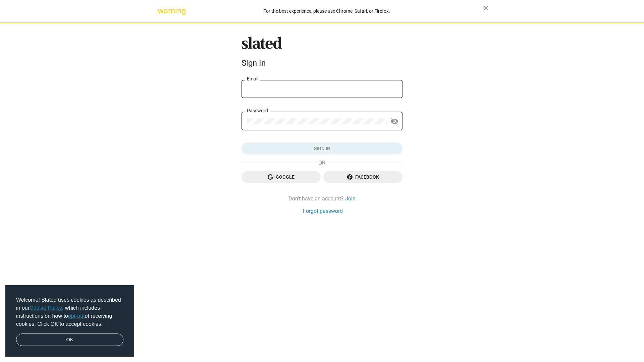 The image size is (644, 362). Describe the element at coordinates (76, 316) in the screenshot. I see `a: opt-out` at that location.